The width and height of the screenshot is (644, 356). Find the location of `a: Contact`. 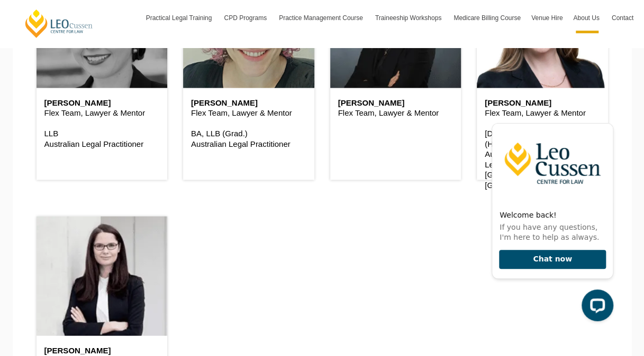

a: Contact is located at coordinates (622, 18).